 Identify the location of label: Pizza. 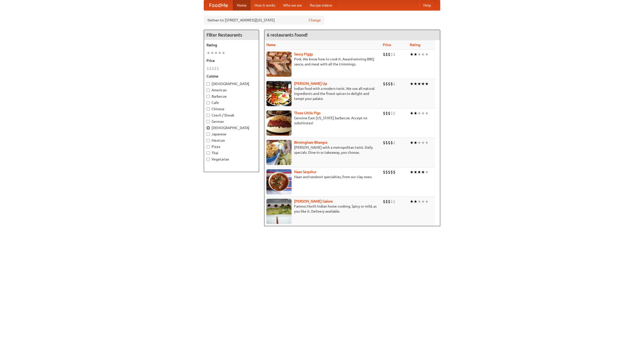
(231, 147).